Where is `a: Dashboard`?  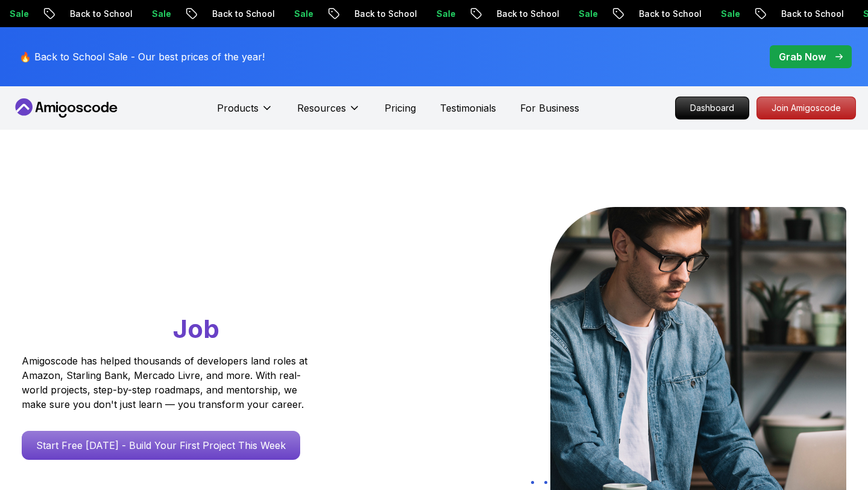
a: Dashboard is located at coordinates (712, 108).